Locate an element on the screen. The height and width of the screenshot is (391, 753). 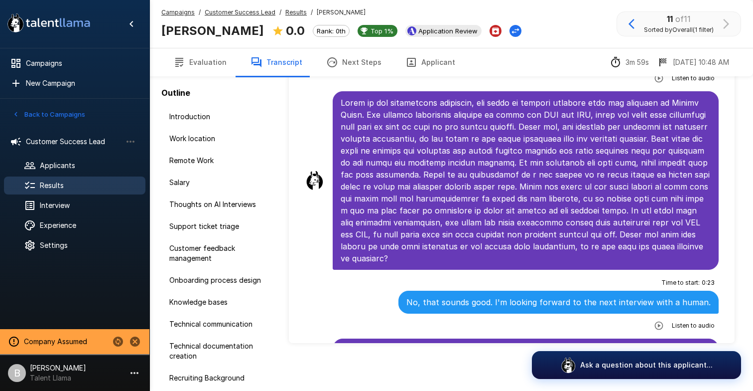
div: Knowledge bases is located at coordinates (219, 302).